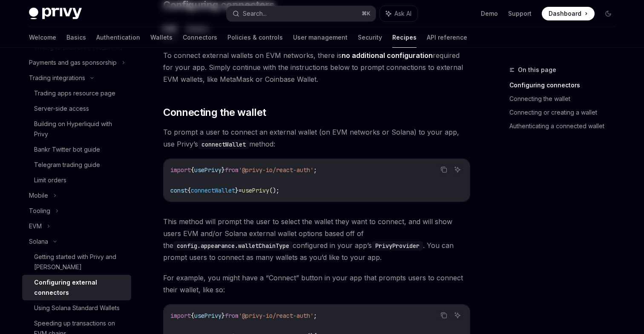 The image size is (644, 334). I want to click on div: Building on Hyperliquid with Privy, so click(80, 129).